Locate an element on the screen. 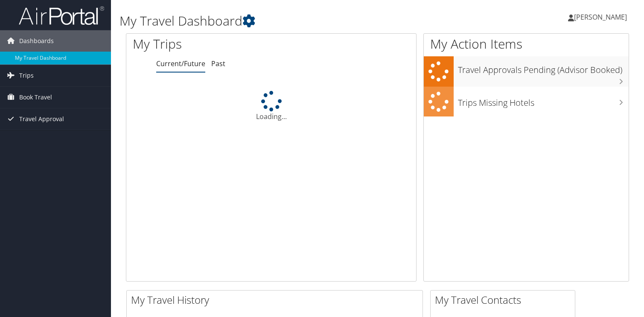 The height and width of the screenshot is (317, 644). h1: My Trips is located at coordinates (211, 44).